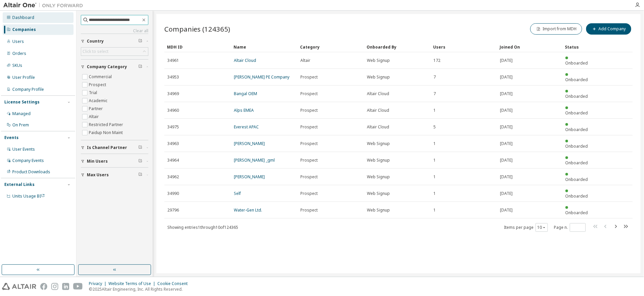  I want to click on div: Name, so click(264, 47).